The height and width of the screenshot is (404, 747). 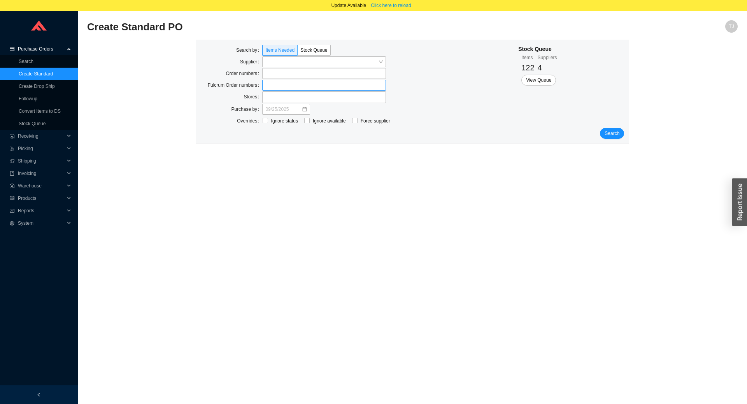 What do you see at coordinates (612, 133) in the screenshot?
I see `span: Search` at bounding box center [612, 133].